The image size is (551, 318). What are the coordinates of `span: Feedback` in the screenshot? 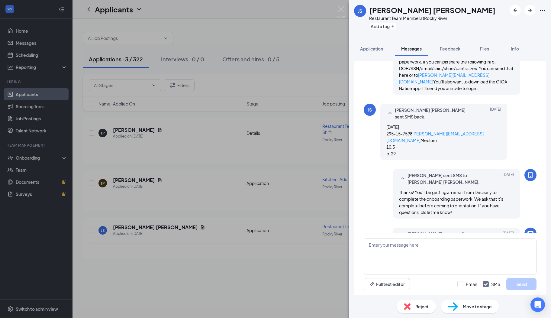 It's located at (450, 49).